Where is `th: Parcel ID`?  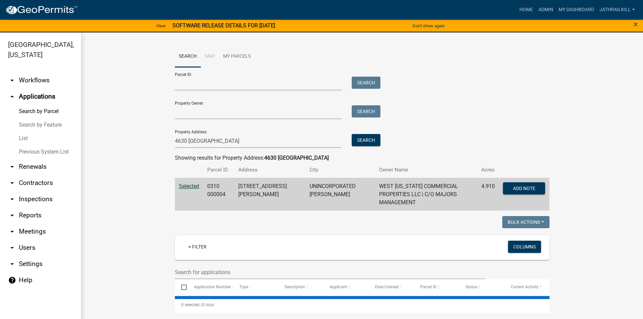 th: Parcel ID is located at coordinates (219, 170).